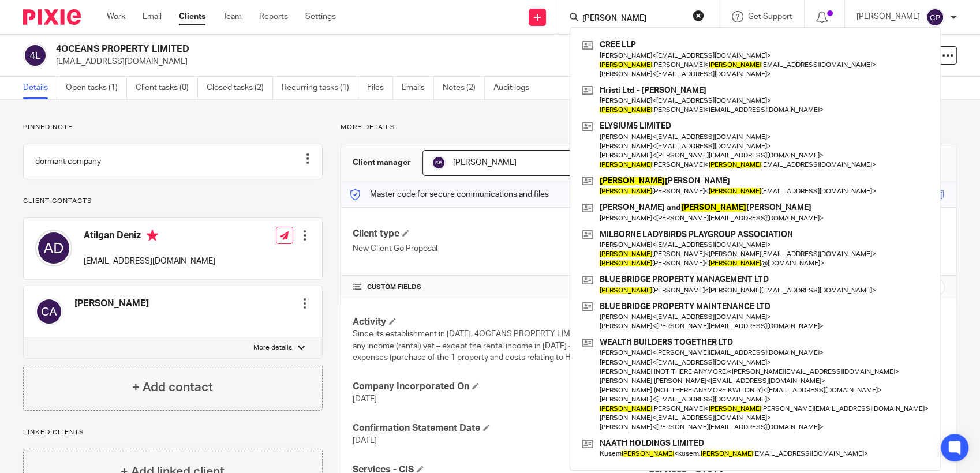 The width and height of the screenshot is (980, 473). Describe the element at coordinates (153, 235) in the screenshot. I see `i: Primary` at that location.